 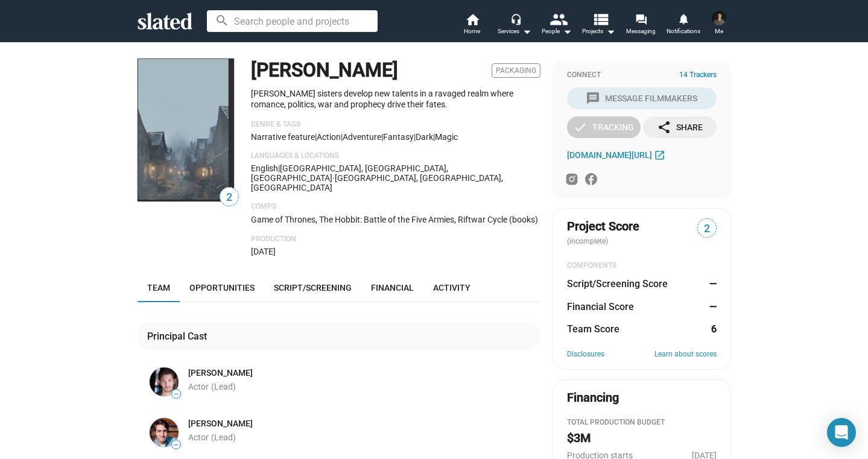 What do you see at coordinates (642, 98) in the screenshot?
I see `sl-message-button: Message Filmmakers` at bounding box center [642, 98].